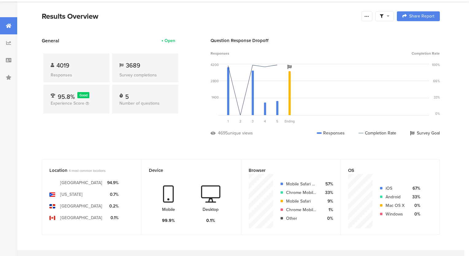 Image resolution: width=469 pixels, height=256 pixels. I want to click on div: 0.2%, so click(113, 206).